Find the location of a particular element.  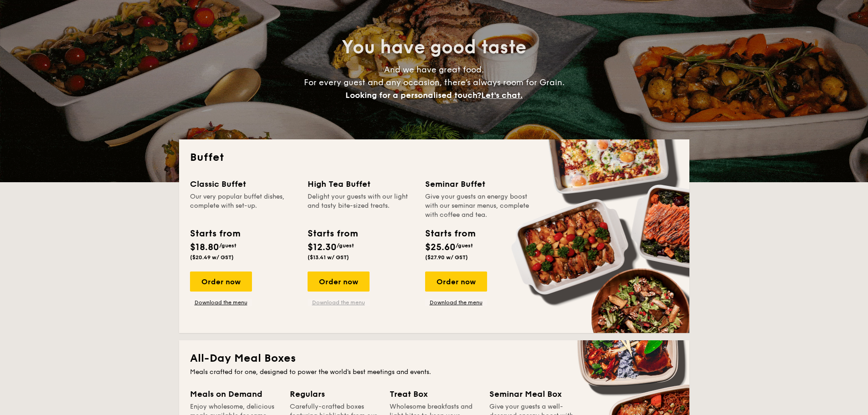

div: Meals crafted for one, designed to power the world's best meetings and events. is located at coordinates (434, 372).